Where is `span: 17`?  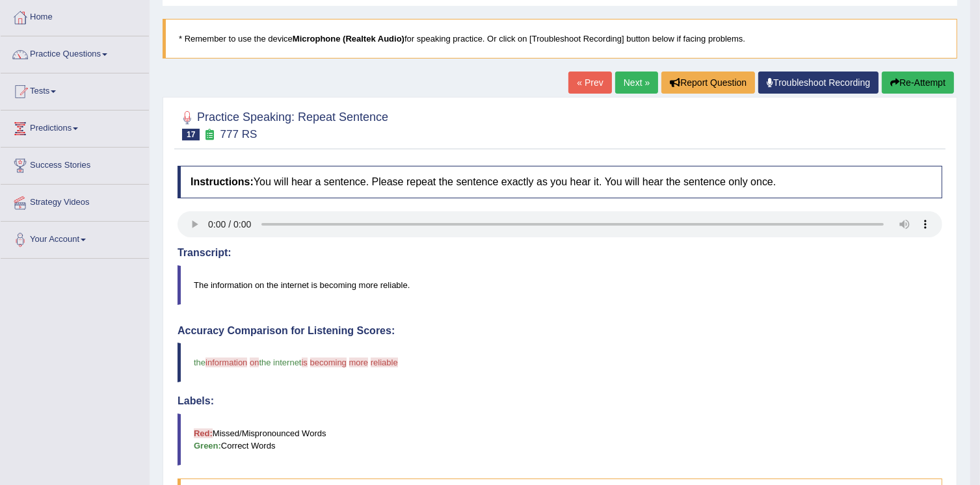 span: 17 is located at coordinates (190, 135).